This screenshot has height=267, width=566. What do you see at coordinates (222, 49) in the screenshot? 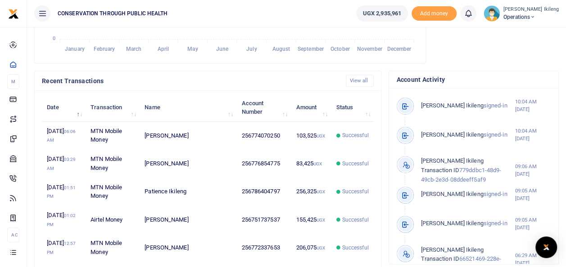
I see `tspan: June` at bounding box center [222, 49].